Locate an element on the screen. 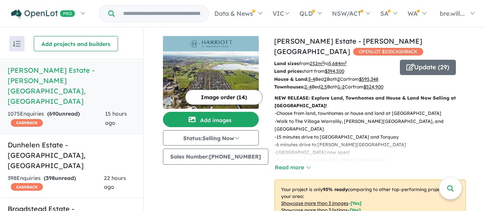  button: Image order (14) is located at coordinates (224, 97).